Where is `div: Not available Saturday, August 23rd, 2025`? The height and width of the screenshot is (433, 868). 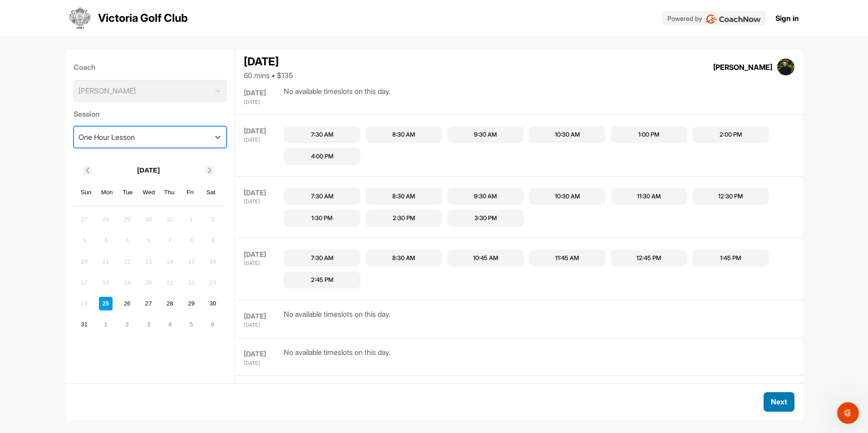 div: Not available Saturday, August 23rd, 2025 is located at coordinates (213, 283).